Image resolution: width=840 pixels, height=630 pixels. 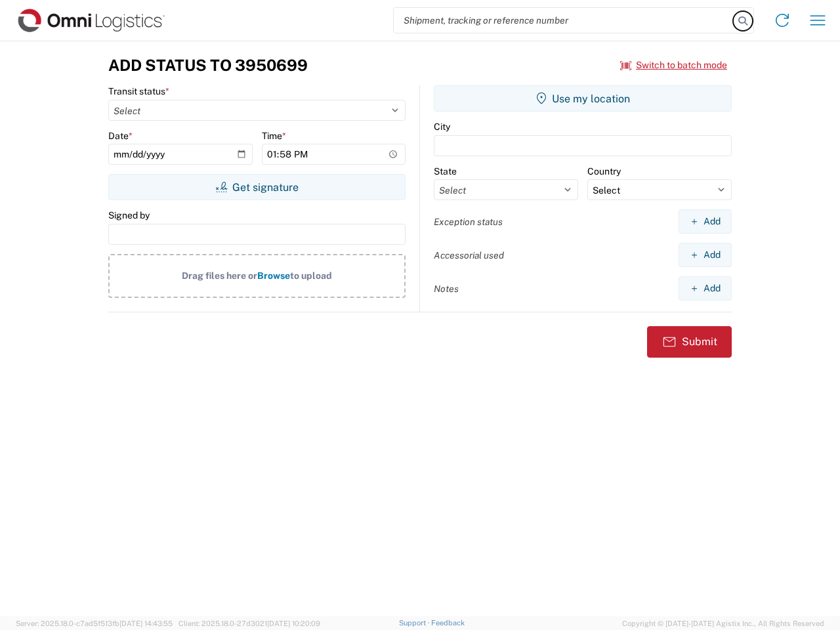 What do you see at coordinates (311, 276) in the screenshot?
I see `span: to upload` at bounding box center [311, 276].